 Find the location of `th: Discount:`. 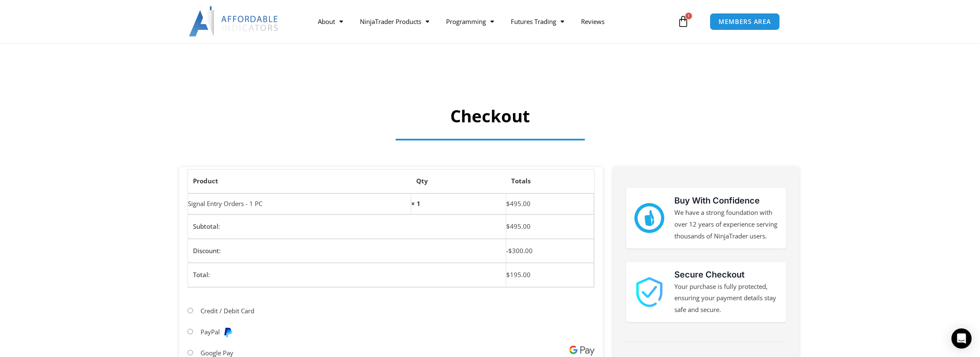

th: Discount: is located at coordinates (347, 251).